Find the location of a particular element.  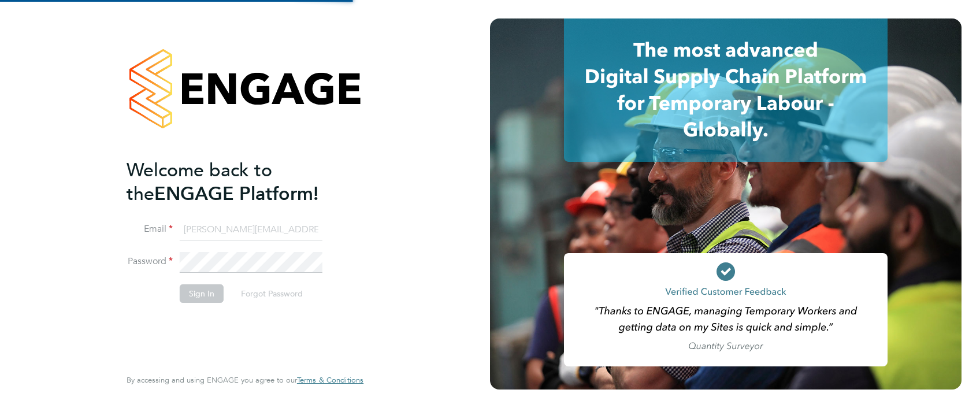

button: Sign In is located at coordinates (202, 293).